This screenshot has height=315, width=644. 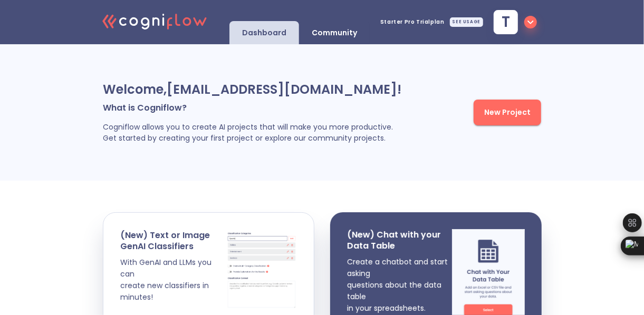 I want to click on p: What is Cogniflow?, so click(x=264, y=108).